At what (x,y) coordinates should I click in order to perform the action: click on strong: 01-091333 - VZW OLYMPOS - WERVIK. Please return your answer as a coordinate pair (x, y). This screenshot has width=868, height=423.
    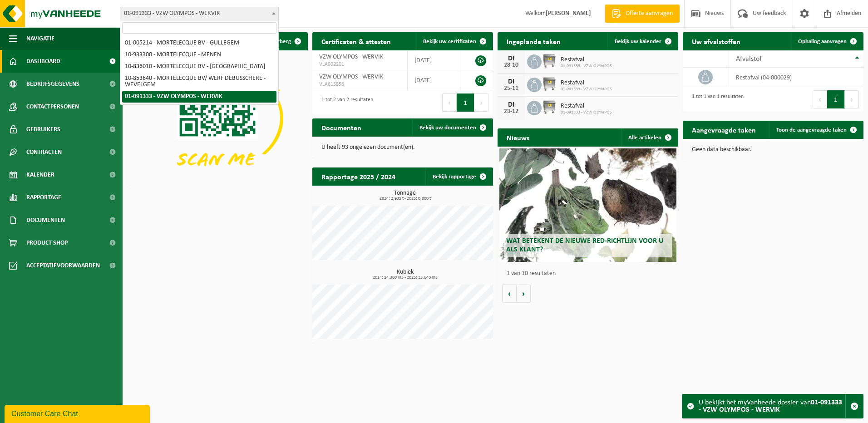
    Looking at the image, I should click on (770, 406).